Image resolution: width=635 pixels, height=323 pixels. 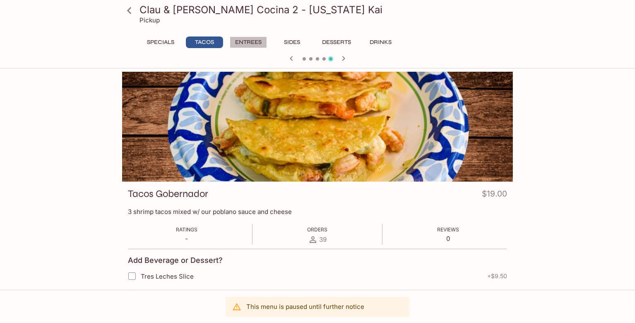 I want to click on span: Orders, so click(x=317, y=229).